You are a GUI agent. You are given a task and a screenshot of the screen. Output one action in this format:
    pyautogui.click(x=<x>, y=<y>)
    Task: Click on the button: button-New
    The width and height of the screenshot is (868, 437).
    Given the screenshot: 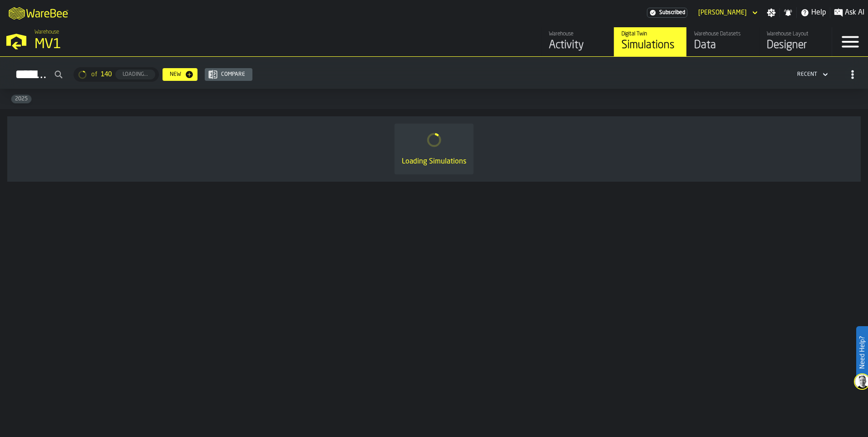 What is the action you would take?
    pyautogui.click(x=180, y=74)
    